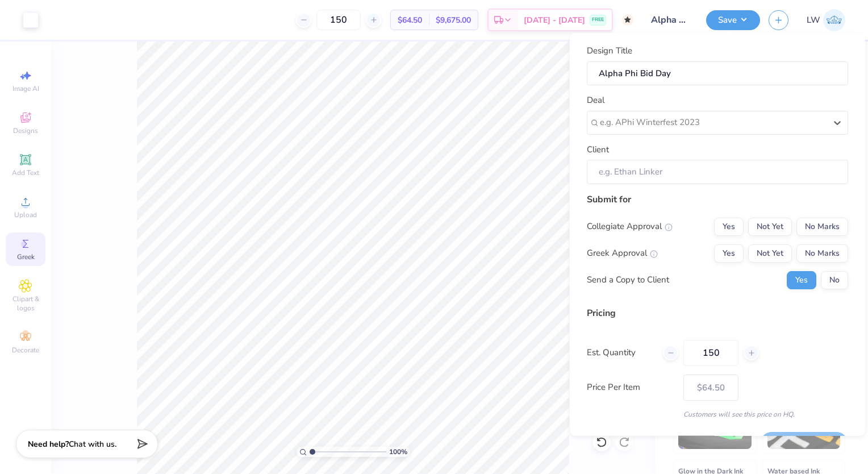  Describe the element at coordinates (26, 89) in the screenshot. I see `span: Image AI` at that location.